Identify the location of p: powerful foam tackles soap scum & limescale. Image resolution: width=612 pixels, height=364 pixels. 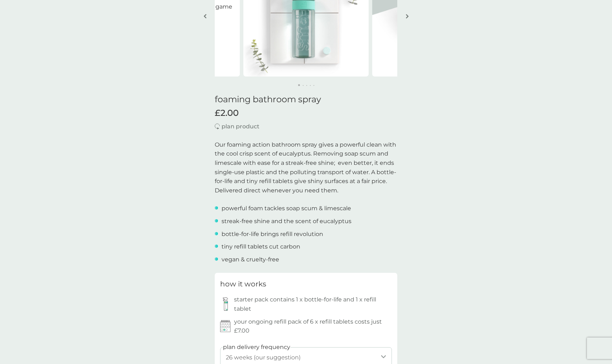
(287, 209).